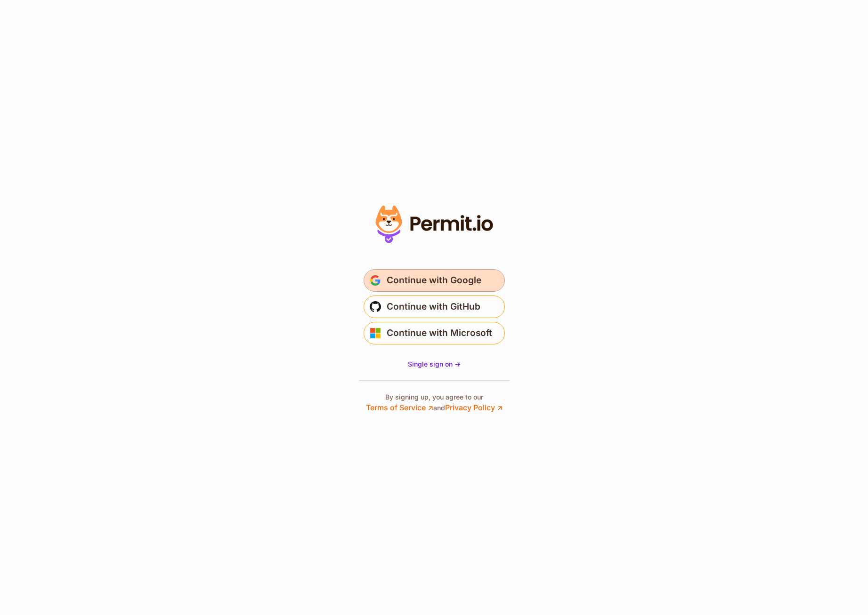  Describe the element at coordinates (399, 407) in the screenshot. I see `a: Terms of Service ↗` at that location.